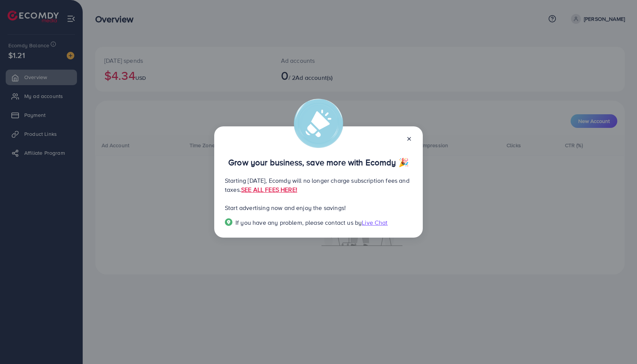 Image resolution: width=637 pixels, height=364 pixels. I want to click on p: Start advertising now and enjoy the savings!, so click(318, 208).